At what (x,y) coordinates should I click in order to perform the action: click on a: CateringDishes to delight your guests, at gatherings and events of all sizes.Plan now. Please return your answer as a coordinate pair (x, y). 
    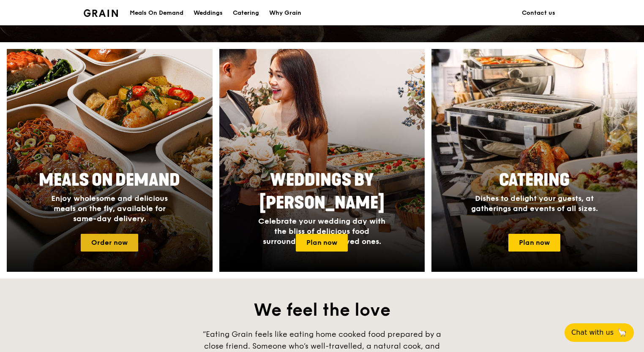
    Looking at the image, I should click on (534, 161).